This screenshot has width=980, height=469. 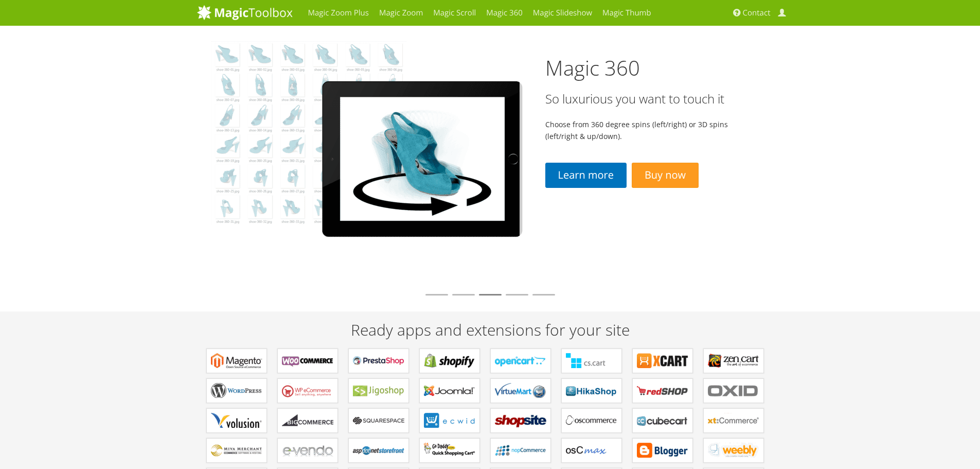 I want to click on b: Apps for Shopify, so click(x=450, y=361).